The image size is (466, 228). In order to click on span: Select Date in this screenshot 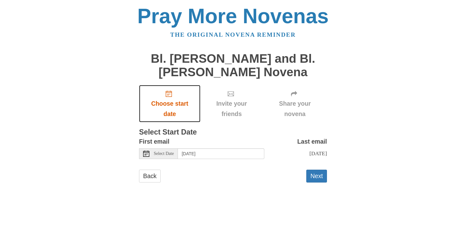, I will do `click(164, 153)`.